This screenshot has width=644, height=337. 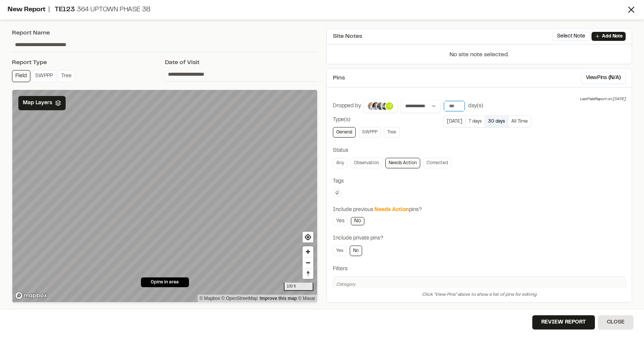 I want to click on a: Corrected, so click(x=437, y=163).